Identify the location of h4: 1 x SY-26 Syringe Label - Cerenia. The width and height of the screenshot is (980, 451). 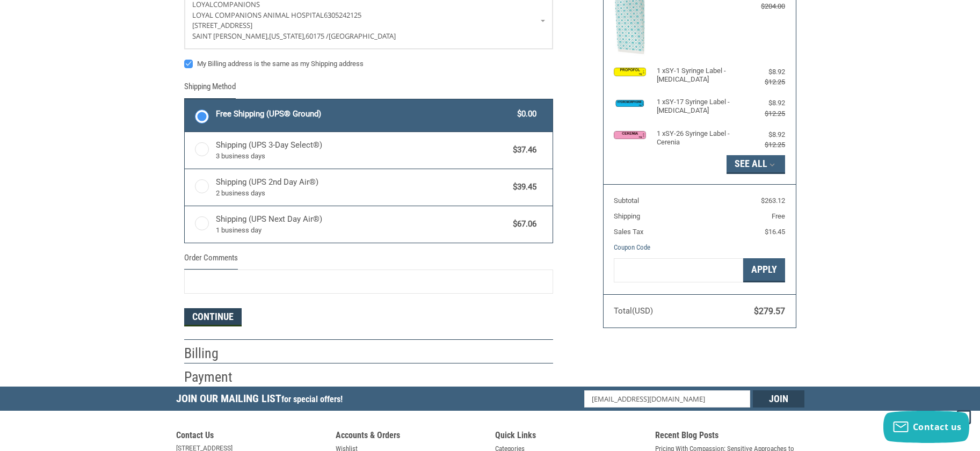
(698, 138).